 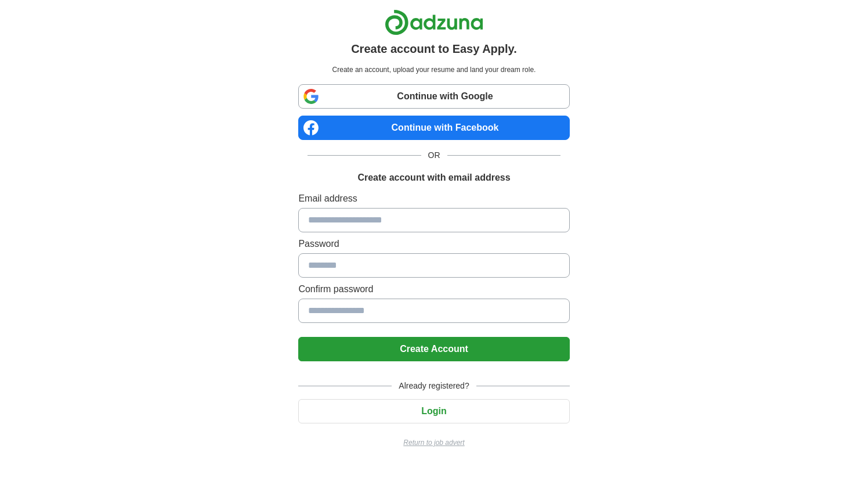 What do you see at coordinates (434, 49) in the screenshot?
I see `h1: Create account to Easy Apply.` at bounding box center [434, 49].